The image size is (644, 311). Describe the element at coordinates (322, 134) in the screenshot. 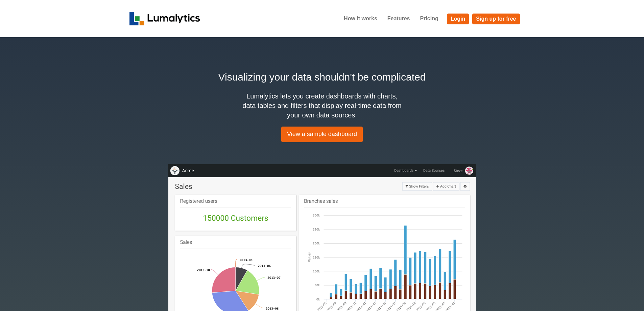

I see `a: View a sample dashboard` at that location.